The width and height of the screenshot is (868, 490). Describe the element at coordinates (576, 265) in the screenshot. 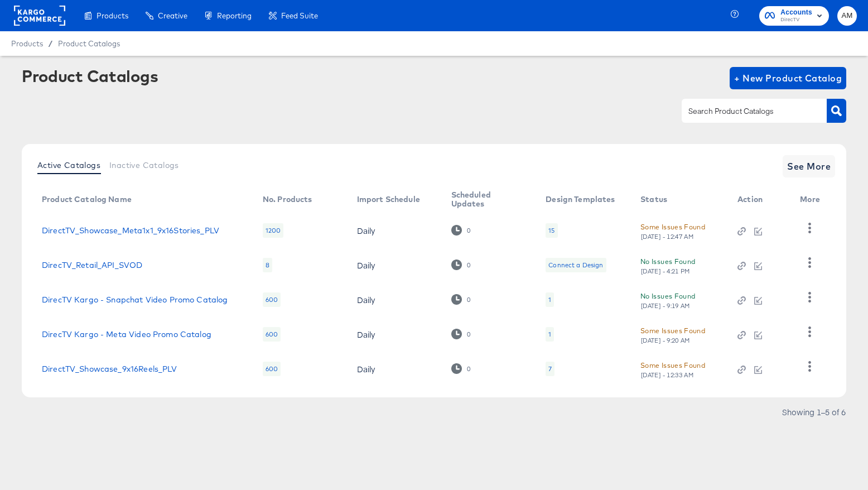

I see `div: Connect a Design` at that location.